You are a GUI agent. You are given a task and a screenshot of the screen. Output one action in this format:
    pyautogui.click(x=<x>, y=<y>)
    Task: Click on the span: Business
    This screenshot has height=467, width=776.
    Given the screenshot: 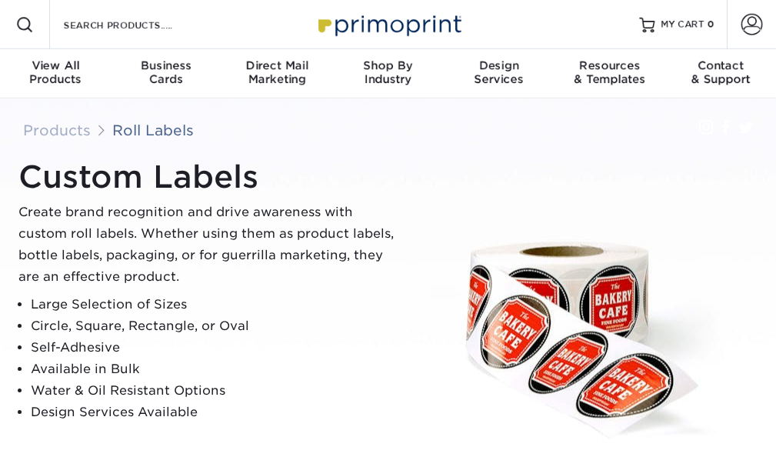 What is the action you would take?
    pyautogui.click(x=166, y=65)
    